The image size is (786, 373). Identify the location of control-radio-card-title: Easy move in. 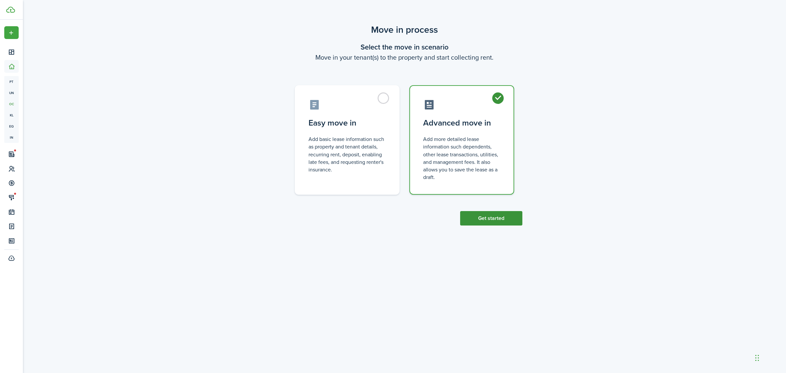
(347, 123).